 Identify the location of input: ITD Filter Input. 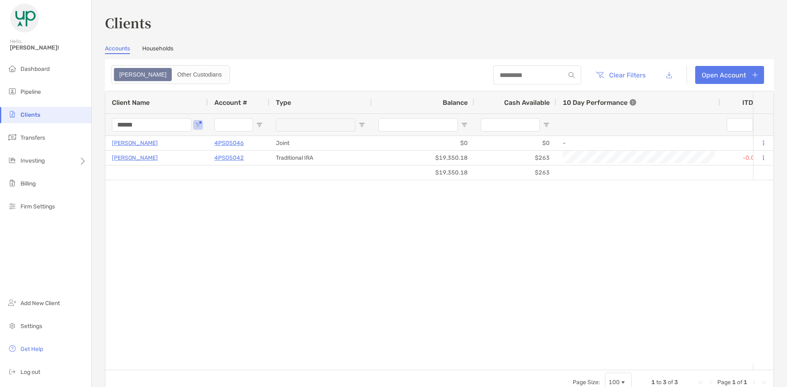
(740, 125).